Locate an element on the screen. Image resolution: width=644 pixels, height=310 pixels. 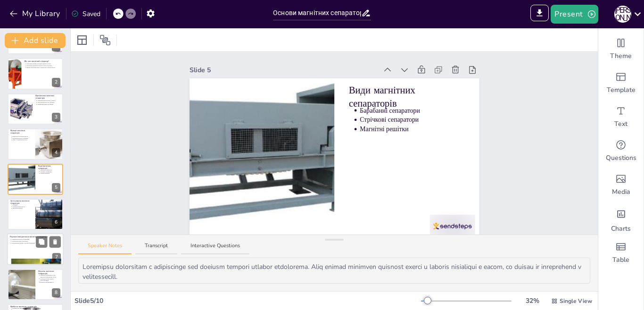
span: Charts is located at coordinates (621, 229).